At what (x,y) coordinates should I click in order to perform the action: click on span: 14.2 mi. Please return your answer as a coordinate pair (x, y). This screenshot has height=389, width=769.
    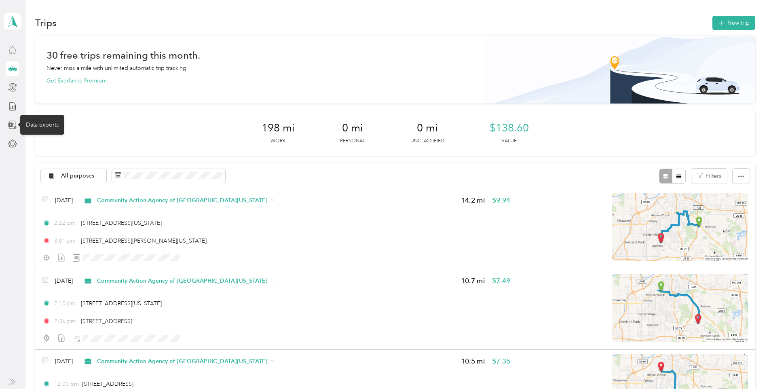
    Looking at the image, I should click on (473, 200).